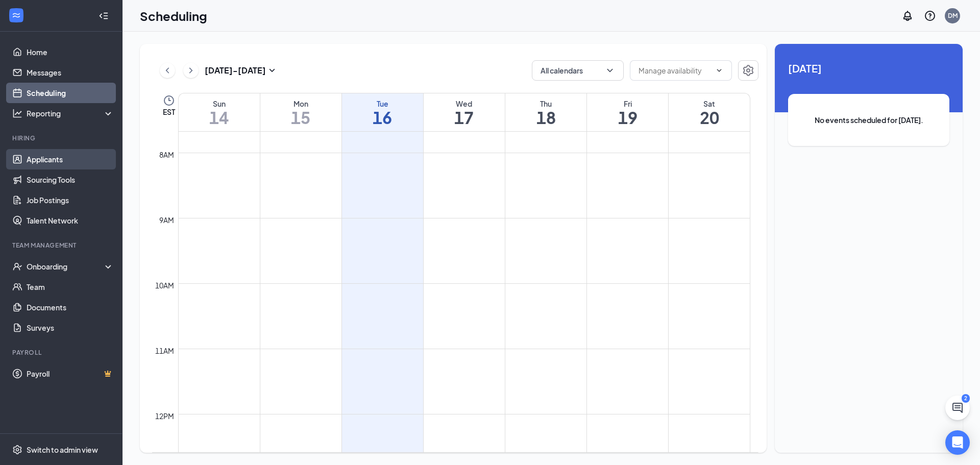  Describe the element at coordinates (578, 70) in the screenshot. I see `button: All calendarsChevronDown` at that location.